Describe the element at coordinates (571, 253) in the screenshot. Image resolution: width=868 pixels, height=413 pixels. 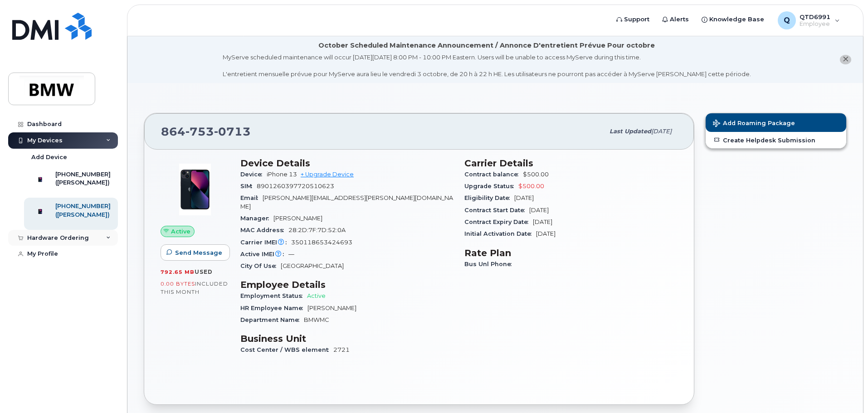
I see `h3: Rate Plan` at that location.